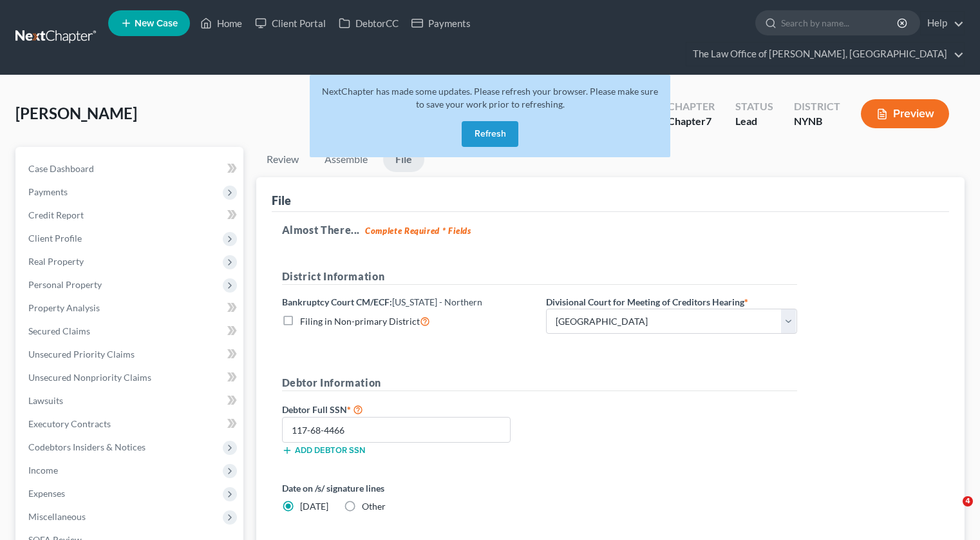 Image resolution: width=980 pixels, height=540 pixels. I want to click on span: Client Profile, so click(54, 238).